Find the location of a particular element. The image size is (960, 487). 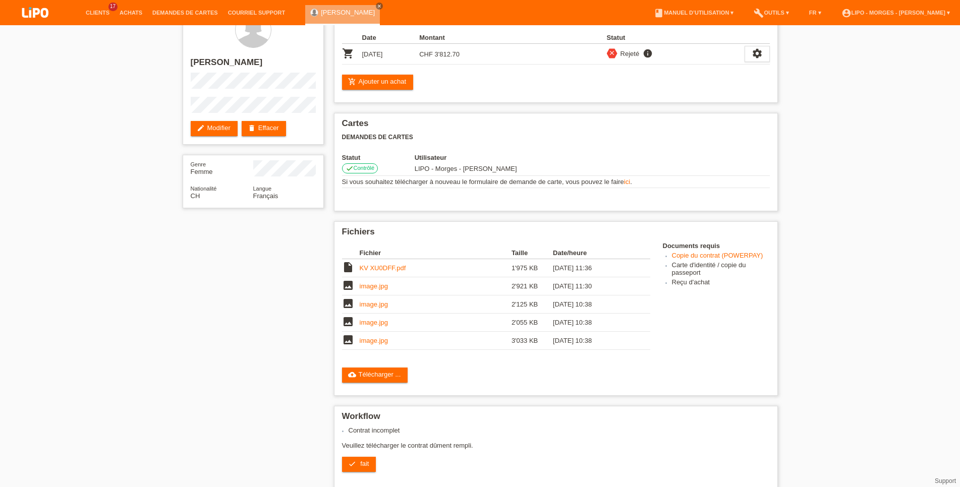

span: 28.08.2025 is located at coordinates (465, 168).